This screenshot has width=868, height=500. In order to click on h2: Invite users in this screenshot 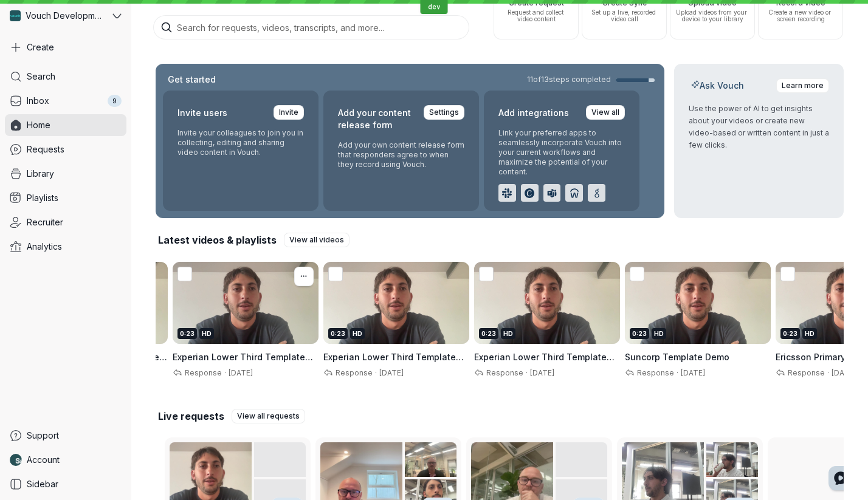, I will do `click(203, 113)`.